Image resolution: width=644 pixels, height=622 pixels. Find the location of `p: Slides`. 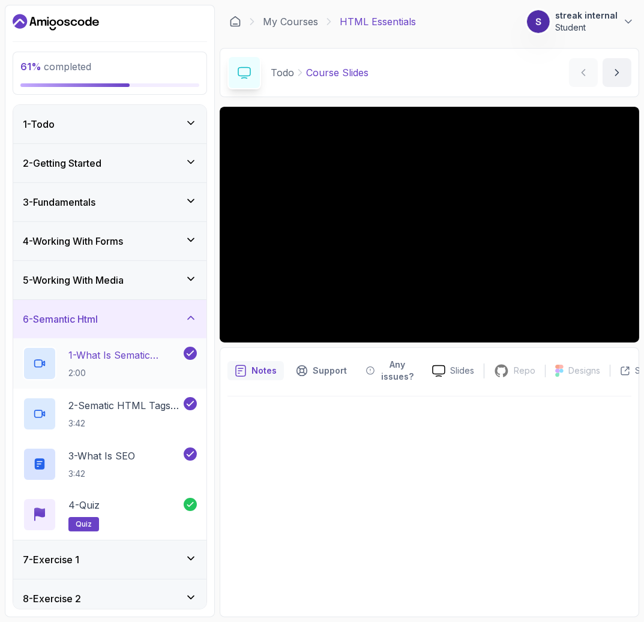

p: Slides is located at coordinates (462, 371).